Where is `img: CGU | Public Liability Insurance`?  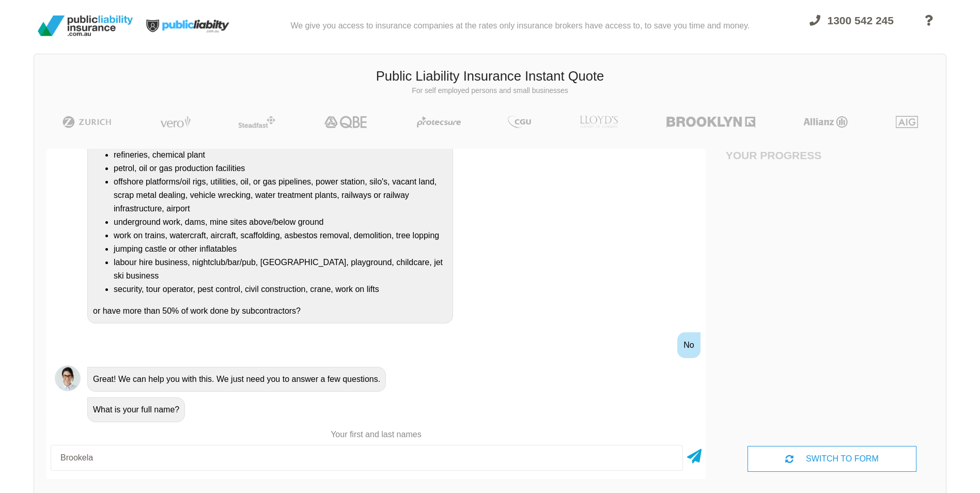 img: CGU | Public Liability Insurance is located at coordinates (519, 122).